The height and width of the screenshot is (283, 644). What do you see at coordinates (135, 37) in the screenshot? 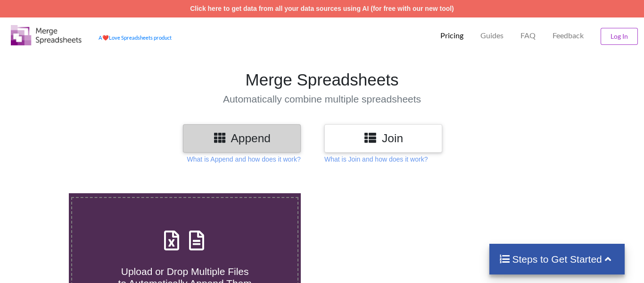
I see `a: AheartLove Spreadsheets product` at bounding box center [135, 37].